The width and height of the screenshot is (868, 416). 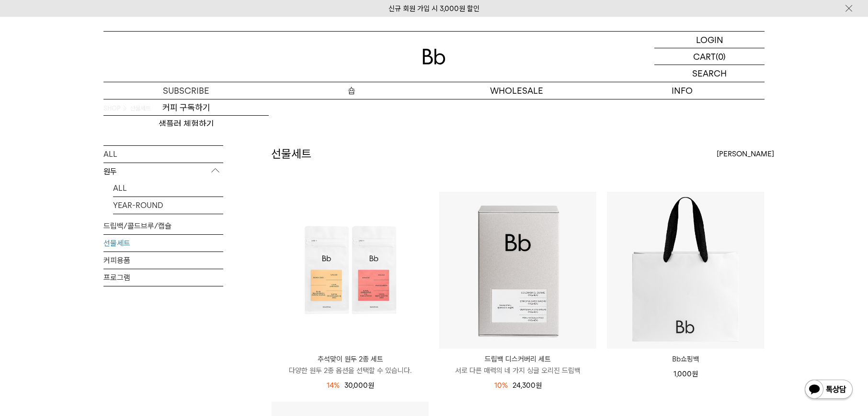 I want to click on p: SEARCH, so click(x=709, y=73).